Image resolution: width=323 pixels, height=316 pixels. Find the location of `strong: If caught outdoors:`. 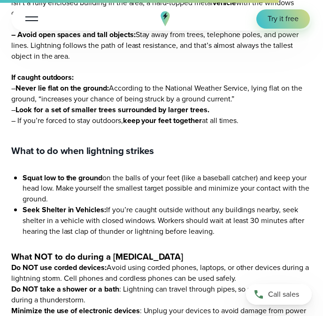

strong: If caught outdoors: is located at coordinates (42, 77).